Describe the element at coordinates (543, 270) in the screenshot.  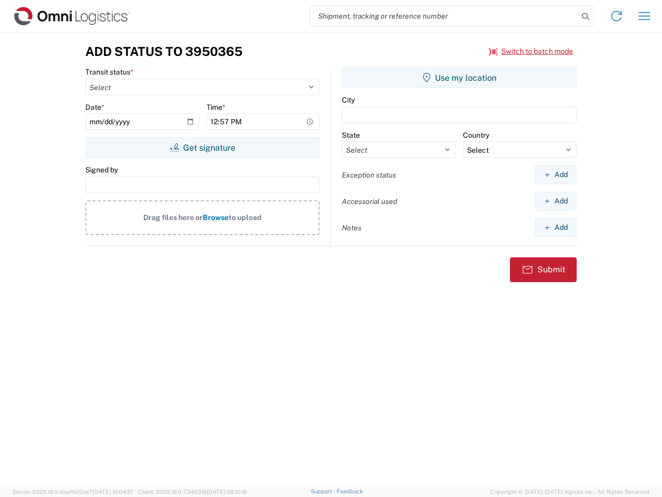
I see `button: Submit` at that location.